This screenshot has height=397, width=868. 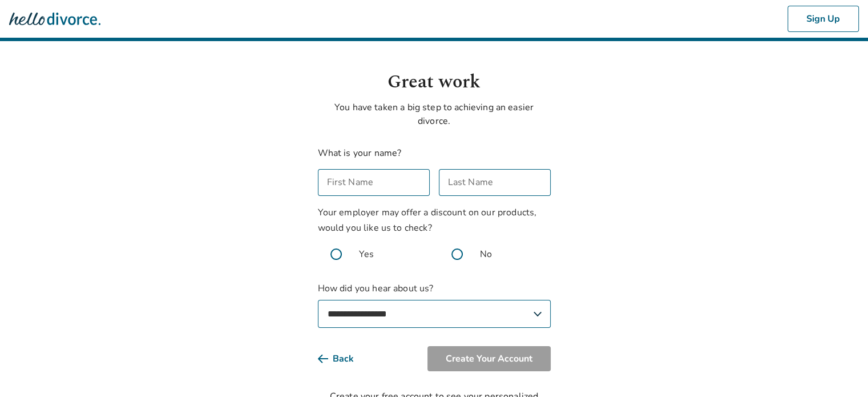 I want to click on span: Yes, so click(x=366, y=254).